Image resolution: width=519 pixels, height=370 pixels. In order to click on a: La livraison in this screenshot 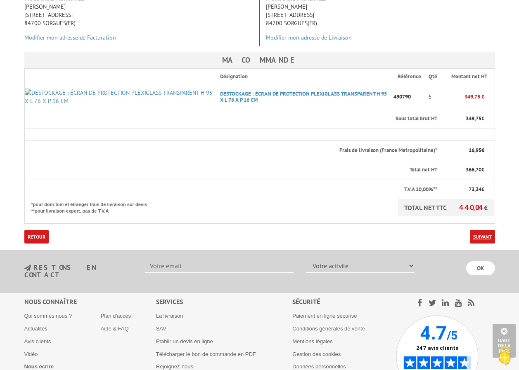, I will do `click(170, 316)`.